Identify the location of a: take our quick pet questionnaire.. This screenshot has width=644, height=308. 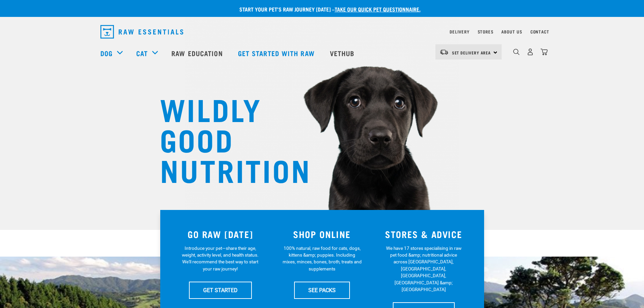
(377, 9).